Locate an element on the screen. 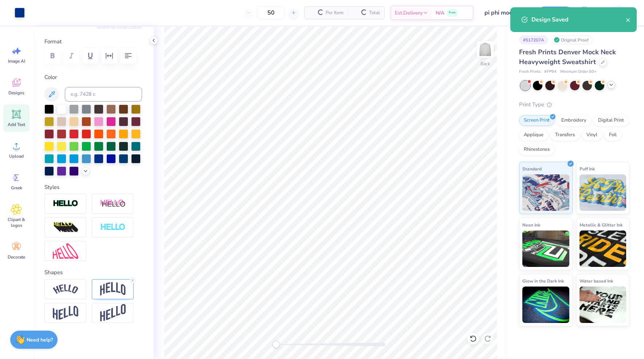  button: Switch to Greek Letters is located at coordinates (119, 27).